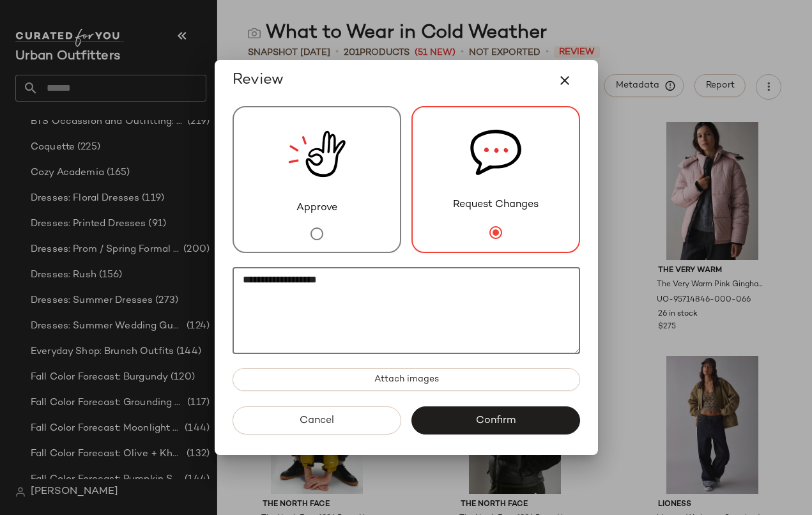 The width and height of the screenshot is (812, 515). Describe the element at coordinates (317, 420) in the screenshot. I see `button: Cancel` at that location.